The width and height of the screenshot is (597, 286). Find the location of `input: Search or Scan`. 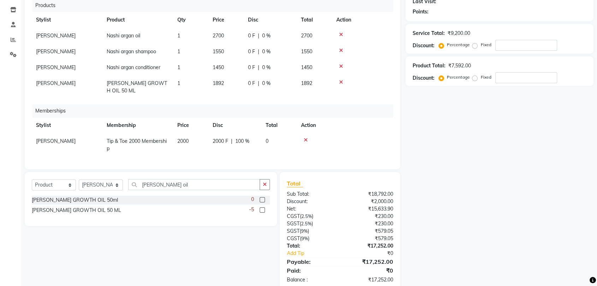

input: Search or Scan is located at coordinates (194, 185).